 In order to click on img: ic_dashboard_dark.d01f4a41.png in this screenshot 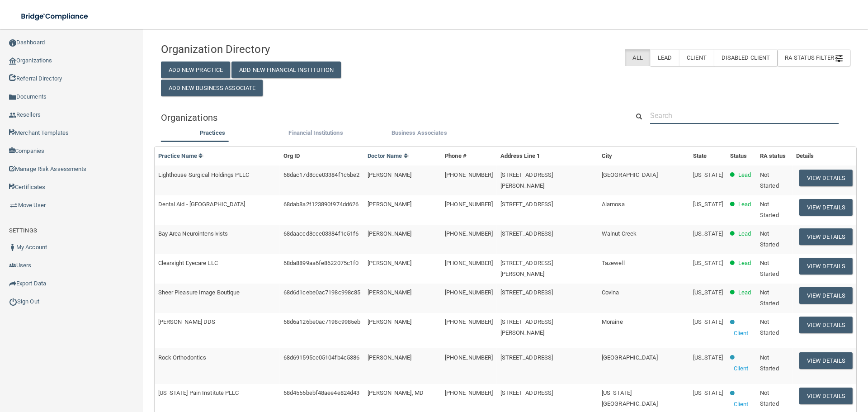, I will do `click(12, 43)`.